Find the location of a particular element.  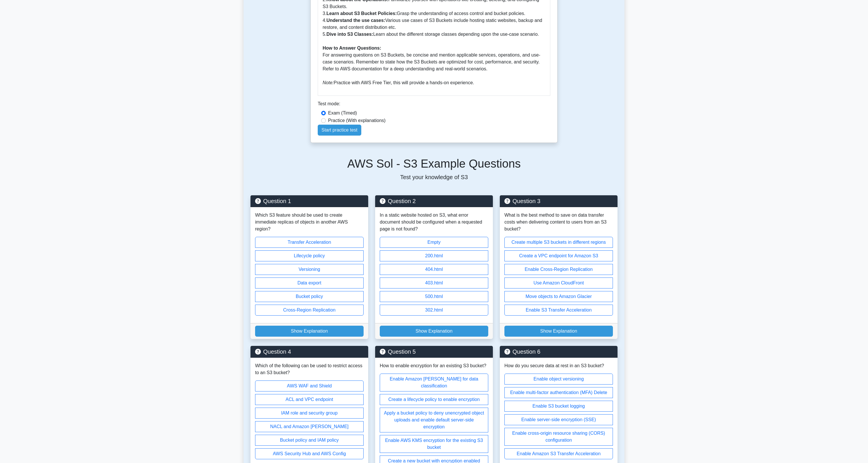

label: Enable Amazon S3 Transfer Acceleration is located at coordinates (559, 453).